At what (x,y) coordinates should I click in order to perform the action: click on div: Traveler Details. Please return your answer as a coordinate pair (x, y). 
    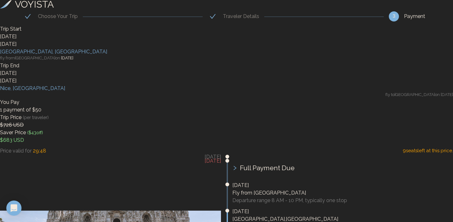
    Looking at the image, I should click on (244, 16).